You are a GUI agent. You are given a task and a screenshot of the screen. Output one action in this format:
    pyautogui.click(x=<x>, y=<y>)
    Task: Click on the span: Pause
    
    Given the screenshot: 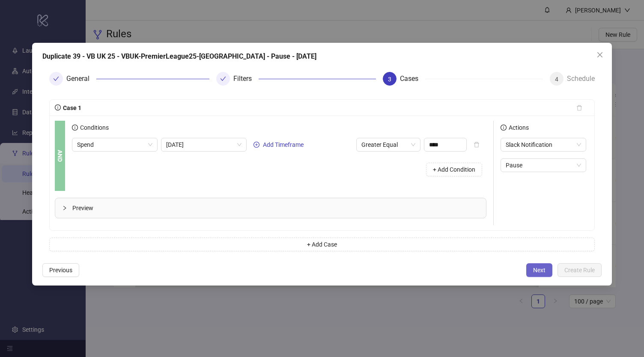 What is the action you would take?
    pyautogui.click(x=544, y=165)
    